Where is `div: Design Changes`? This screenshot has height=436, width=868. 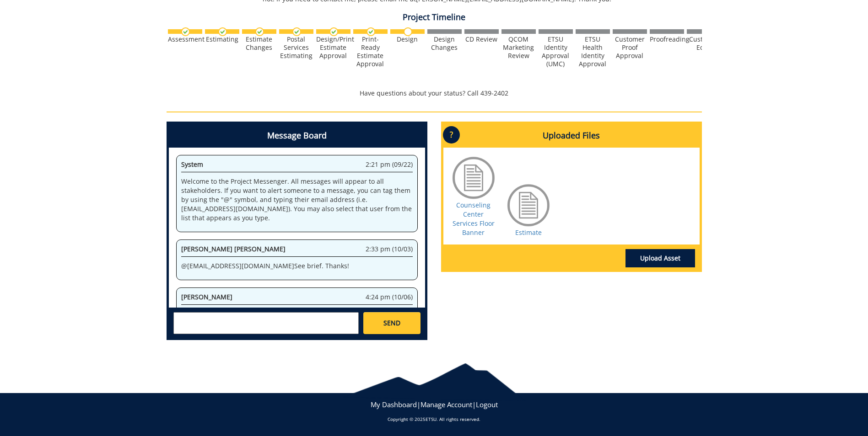
div: Design Changes is located at coordinates (444, 44).